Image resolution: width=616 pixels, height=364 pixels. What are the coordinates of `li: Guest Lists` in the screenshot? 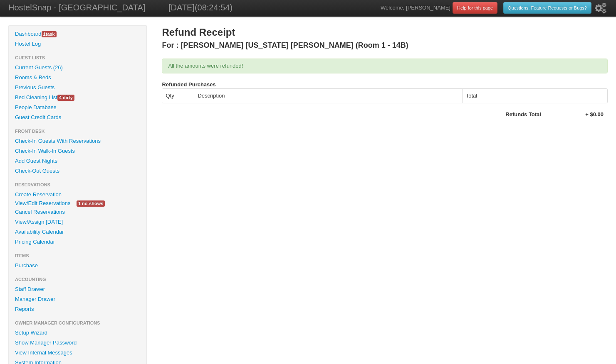 It's located at (77, 58).